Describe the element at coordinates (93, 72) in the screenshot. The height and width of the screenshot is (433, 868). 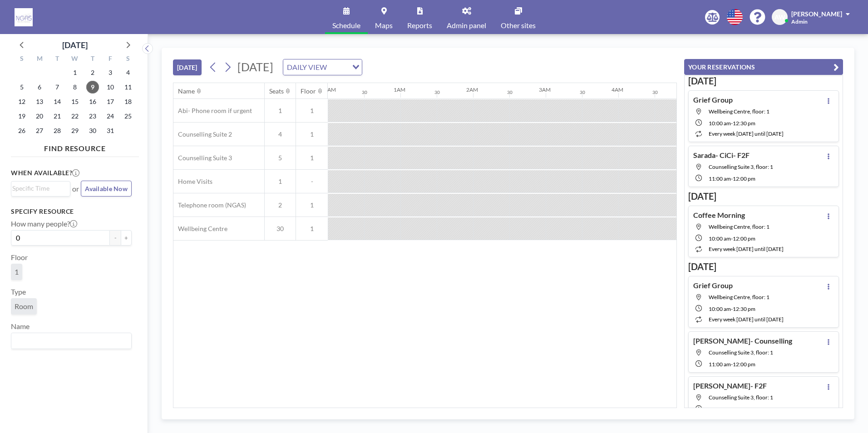
I see `span: Thursday, October 2, 2025` at that location.